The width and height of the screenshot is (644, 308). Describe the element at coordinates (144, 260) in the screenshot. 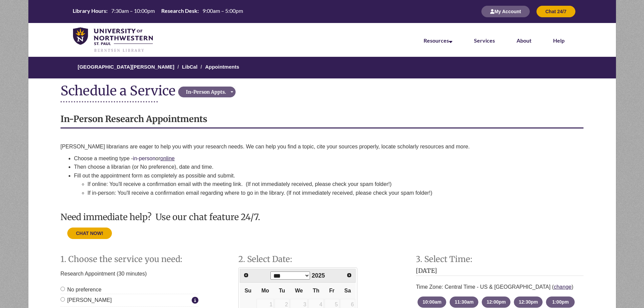

I see `h2: Step 1. Choose the service you need:` at that location.